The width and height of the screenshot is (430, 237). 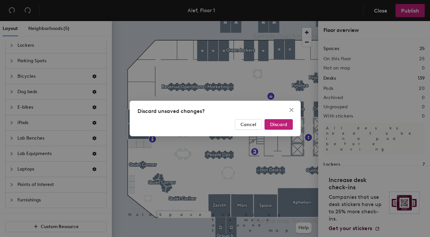 I want to click on span: Discard, so click(x=279, y=124).